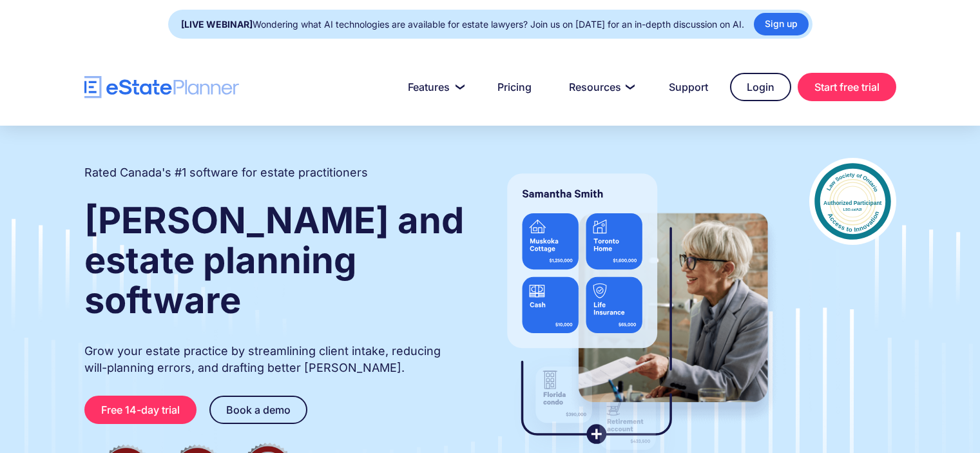  Describe the element at coordinates (761, 87) in the screenshot. I see `a: Login` at that location.